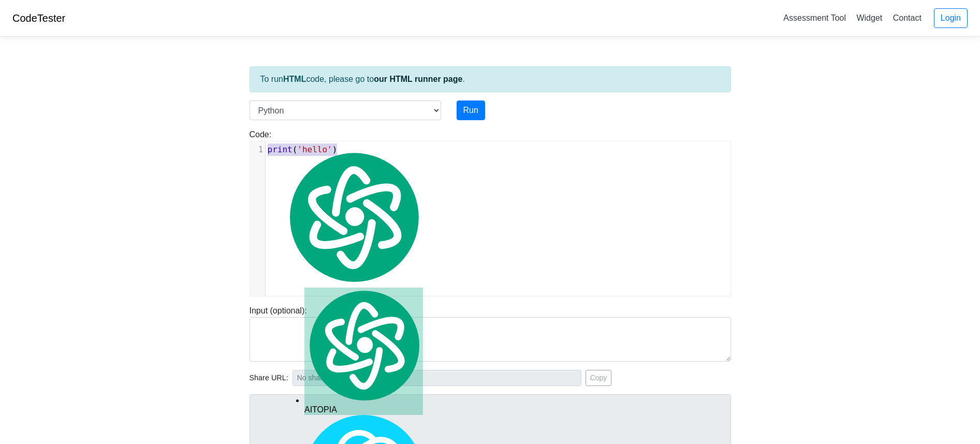  What do you see at coordinates (295, 79) in the screenshot?
I see `strong: HTML` at bounding box center [295, 79].